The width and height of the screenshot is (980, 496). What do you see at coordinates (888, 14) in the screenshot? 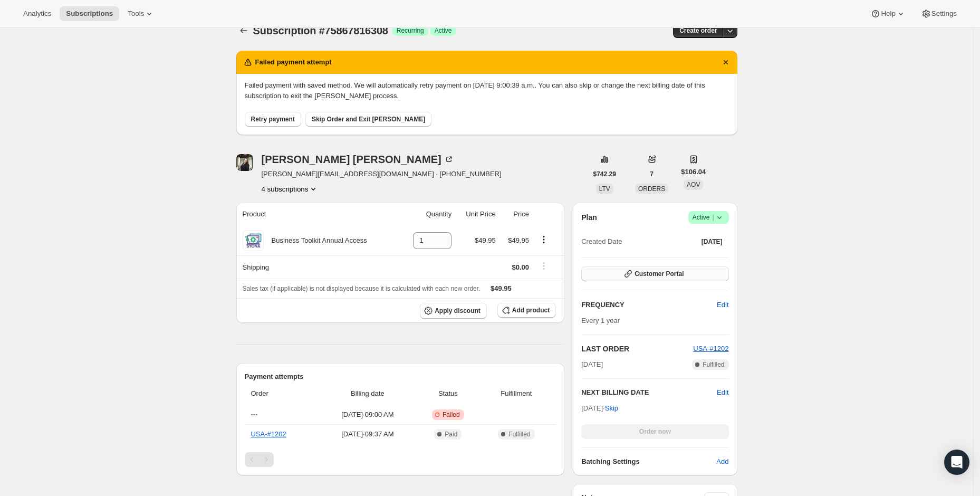
I see `button: Help` at bounding box center [888, 14].